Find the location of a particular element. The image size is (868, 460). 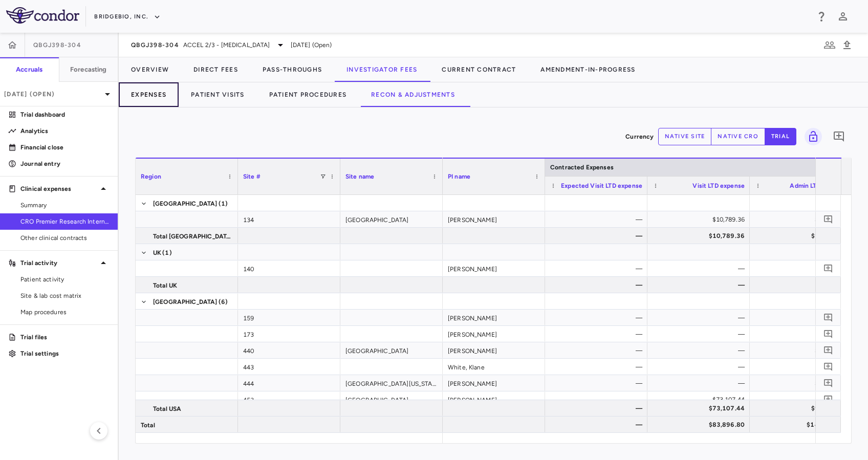

span: Other clinical contracts is located at coordinates (65, 238).